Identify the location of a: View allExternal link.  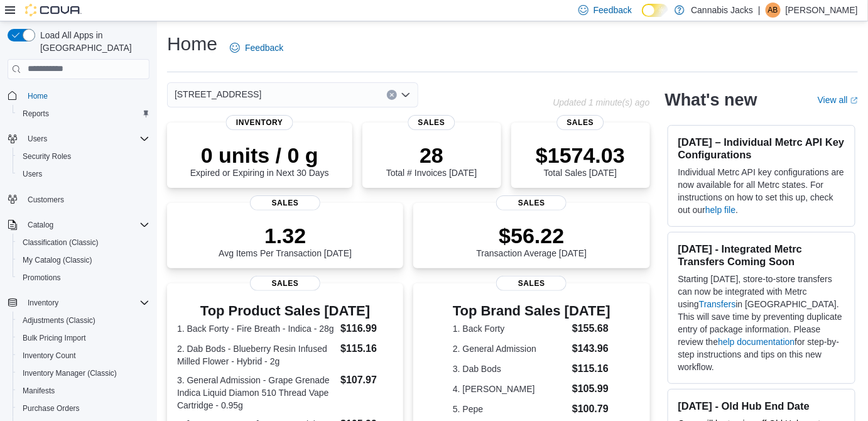
(838, 100).